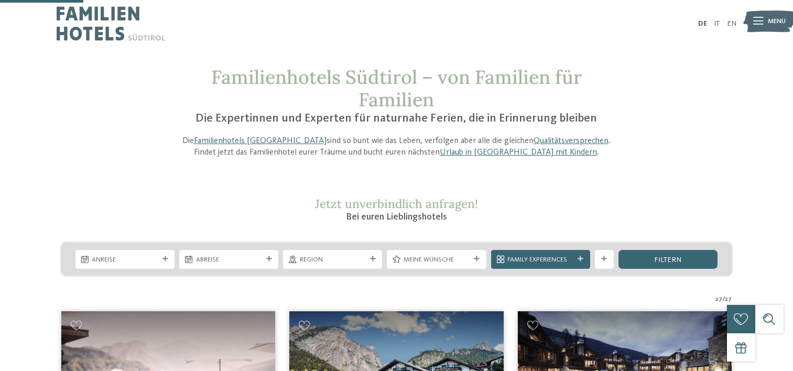  I want to click on a: DE, so click(702, 24).